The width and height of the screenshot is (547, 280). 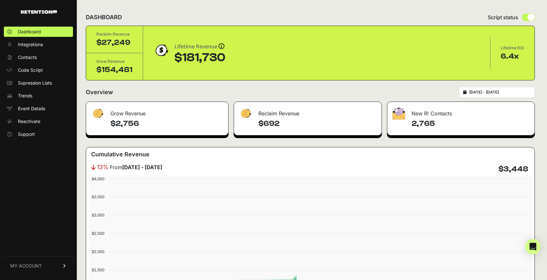 I want to click on a: Support, so click(x=38, y=134).